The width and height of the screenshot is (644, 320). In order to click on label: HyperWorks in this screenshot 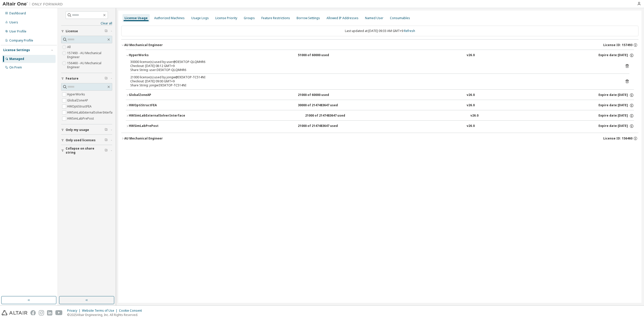, I will do `click(77, 94)`.